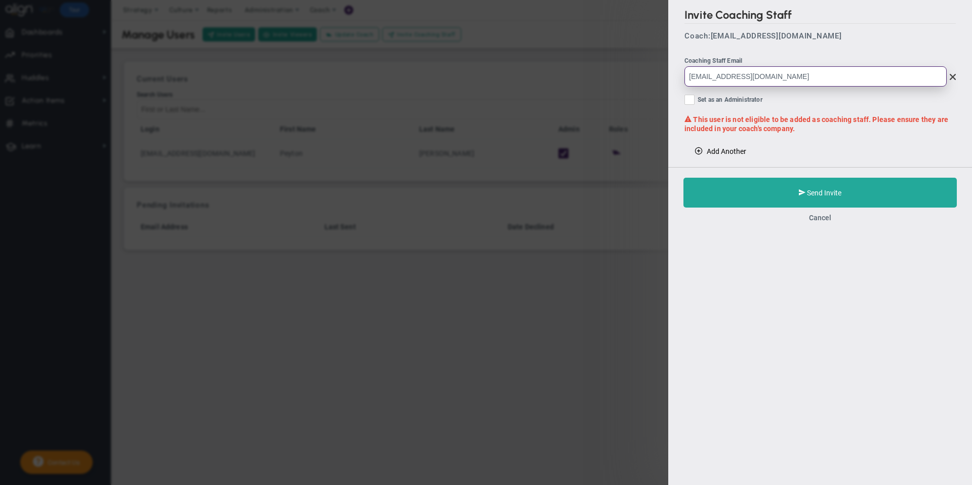 The height and width of the screenshot is (485, 972). What do you see at coordinates (820, 36) in the screenshot?
I see `h3: Coach:` at bounding box center [820, 36].